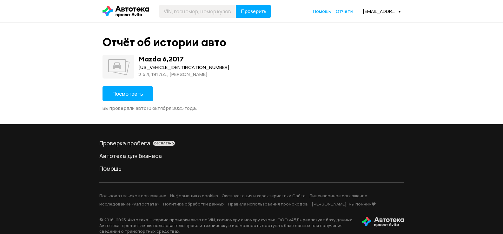 This screenshot has height=234, width=503. What do you see at coordinates (344, 11) in the screenshot?
I see `a: Отчёты` at bounding box center [344, 11].